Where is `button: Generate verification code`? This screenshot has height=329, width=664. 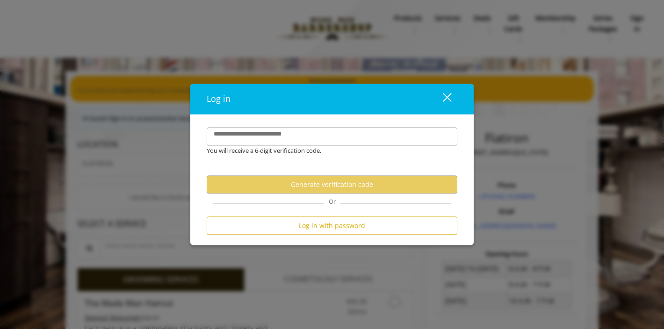 button: Generate verification code is located at coordinates (332, 184).